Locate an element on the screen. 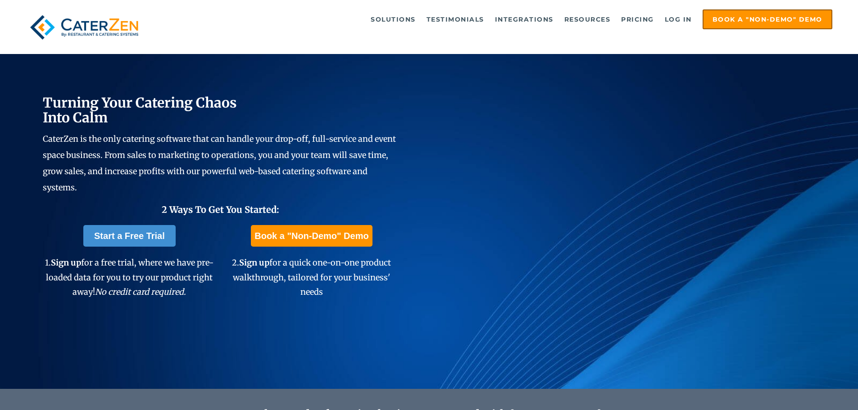 The height and width of the screenshot is (410, 858). span: CaterZen is the only catering software that can handle your drop-off, full-service and event spac... is located at coordinates (219, 163).